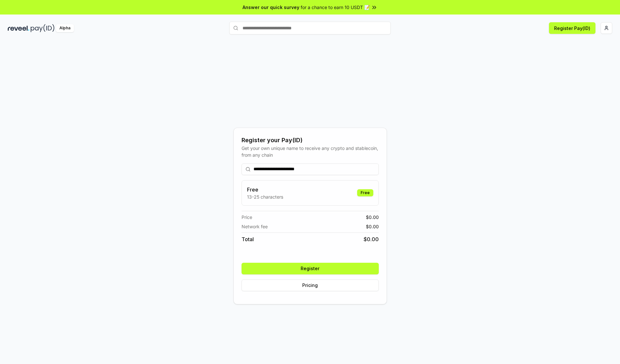 This screenshot has width=620, height=364. I want to click on div: Free, so click(365, 192).